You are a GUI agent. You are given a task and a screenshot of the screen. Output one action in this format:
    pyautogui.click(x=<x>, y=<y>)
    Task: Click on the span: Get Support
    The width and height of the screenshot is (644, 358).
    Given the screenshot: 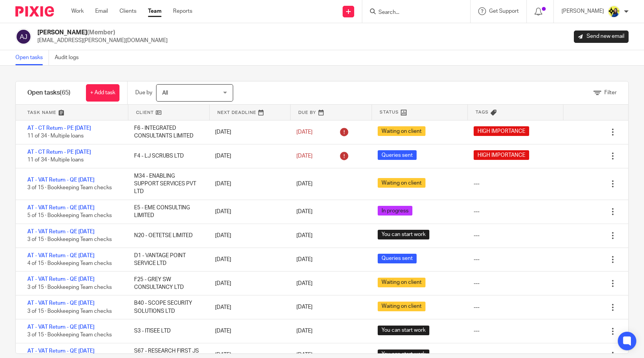 What is the action you would take?
    pyautogui.click(x=504, y=11)
    